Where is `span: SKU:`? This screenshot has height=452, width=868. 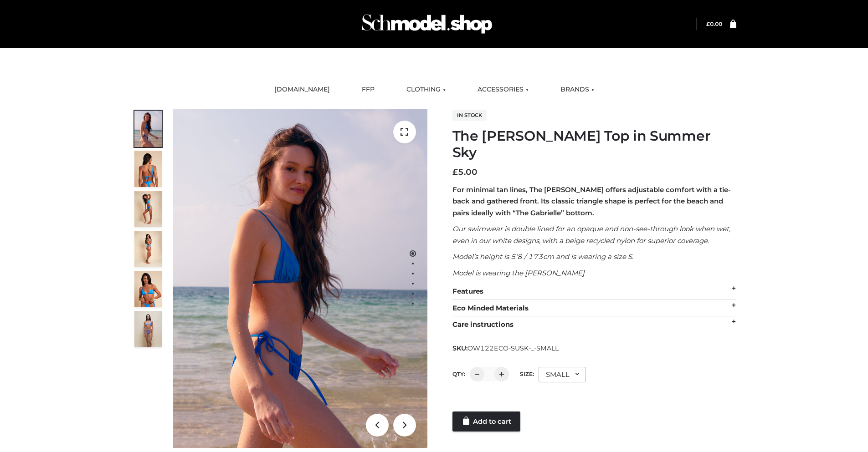 span: SKU: is located at coordinates (506, 348).